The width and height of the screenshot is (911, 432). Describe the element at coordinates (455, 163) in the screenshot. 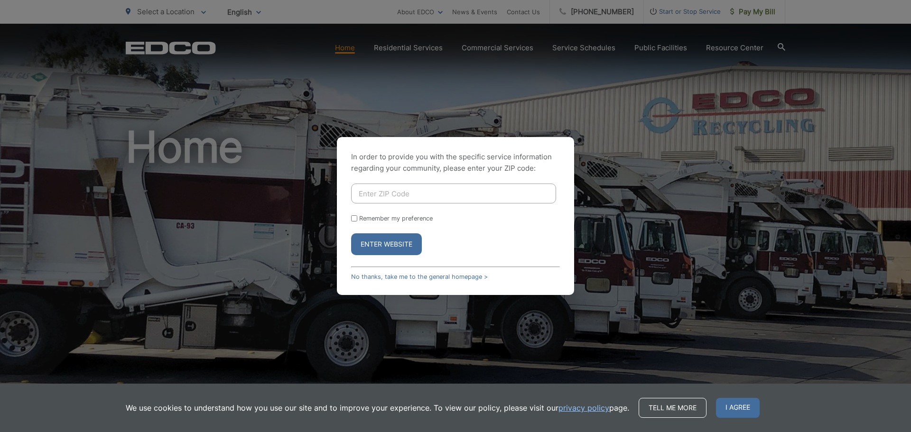

I see `p: In order to provide you with the specific service information regarding your community, please en...` at that location.